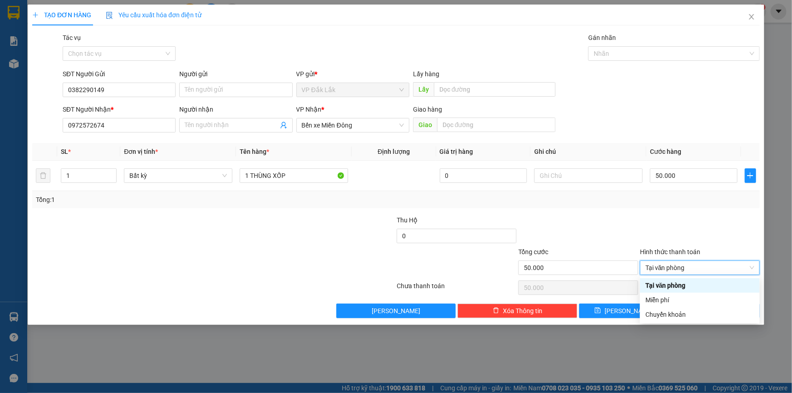 Image resolution: width=792 pixels, height=393 pixels. Describe the element at coordinates (72, 38) in the screenshot. I see `label: Tác vụ` at that location.